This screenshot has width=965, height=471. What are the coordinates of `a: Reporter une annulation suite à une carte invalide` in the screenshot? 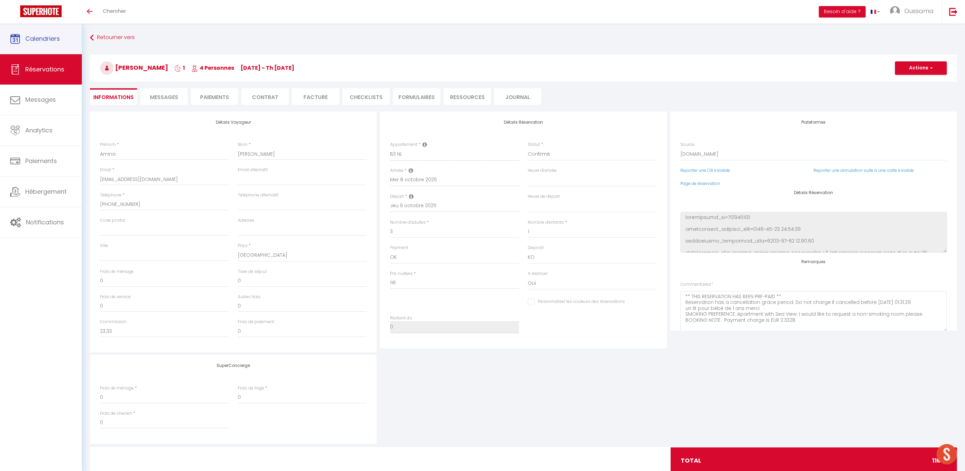 It's located at (864, 170).